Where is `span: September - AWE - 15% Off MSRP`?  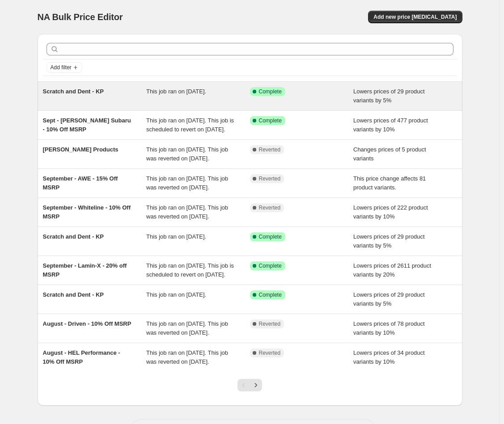
span: September - AWE - 15% Off MSRP is located at coordinates (80, 183).